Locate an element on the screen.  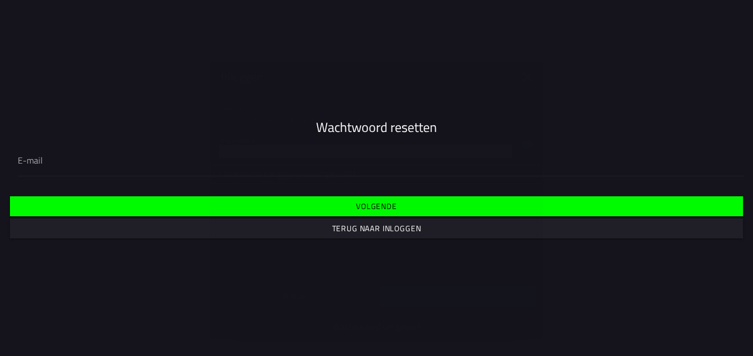
a: Wachtwoord vergeten? is located at coordinates (376, 326).